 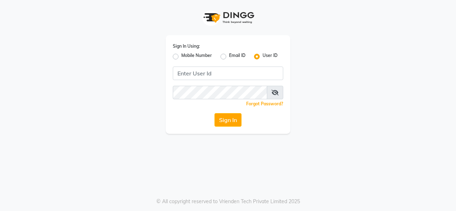 What do you see at coordinates (270, 57) in the screenshot?
I see `label: User ID` at bounding box center [270, 57].